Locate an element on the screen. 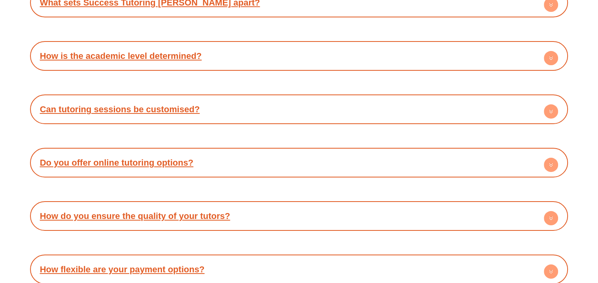 The height and width of the screenshot is (283, 598). div: Chat Widget is located at coordinates (578, 264).